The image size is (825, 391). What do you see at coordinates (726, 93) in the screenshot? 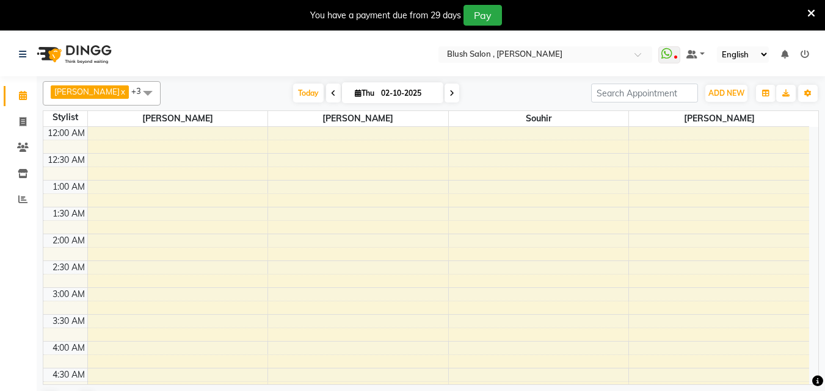
I see `button: ADD NEW` at bounding box center [726, 93].